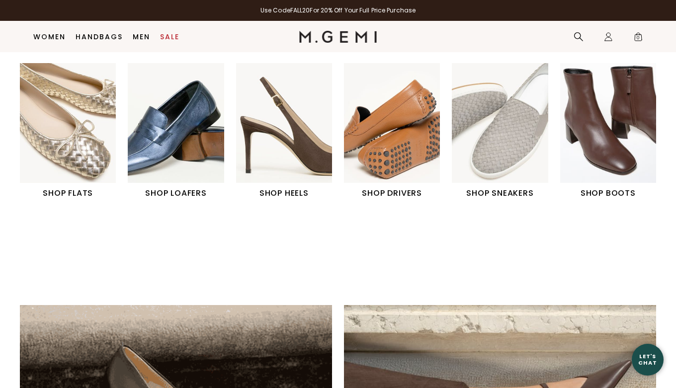  I want to click on div: Let's Chat, so click(648, 360).